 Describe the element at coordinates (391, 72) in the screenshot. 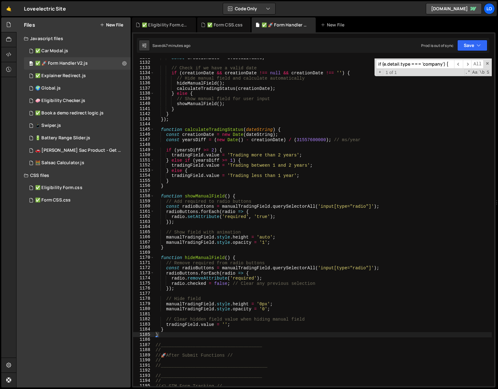

I see `span: 1 of 1` at that location.